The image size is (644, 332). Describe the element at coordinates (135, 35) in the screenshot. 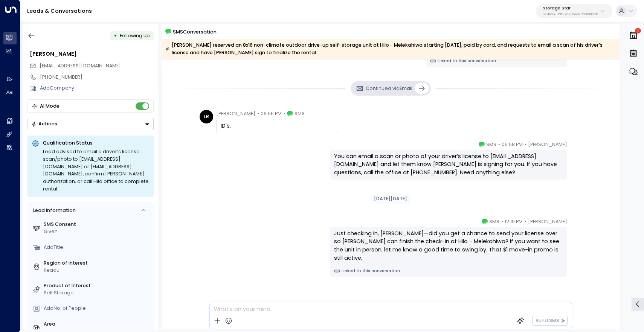

I see `span: Following Up` at that location.